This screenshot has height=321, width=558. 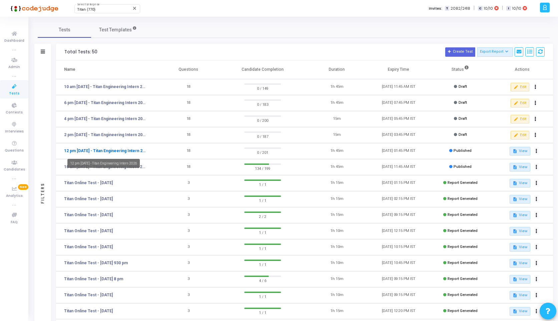 What do you see at coordinates (263, 281) in the screenshot?
I see `span: 4 / 6` at bounding box center [263, 281].